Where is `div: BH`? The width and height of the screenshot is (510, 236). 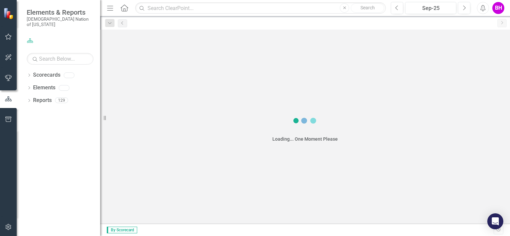
div: BH is located at coordinates (498, 8).